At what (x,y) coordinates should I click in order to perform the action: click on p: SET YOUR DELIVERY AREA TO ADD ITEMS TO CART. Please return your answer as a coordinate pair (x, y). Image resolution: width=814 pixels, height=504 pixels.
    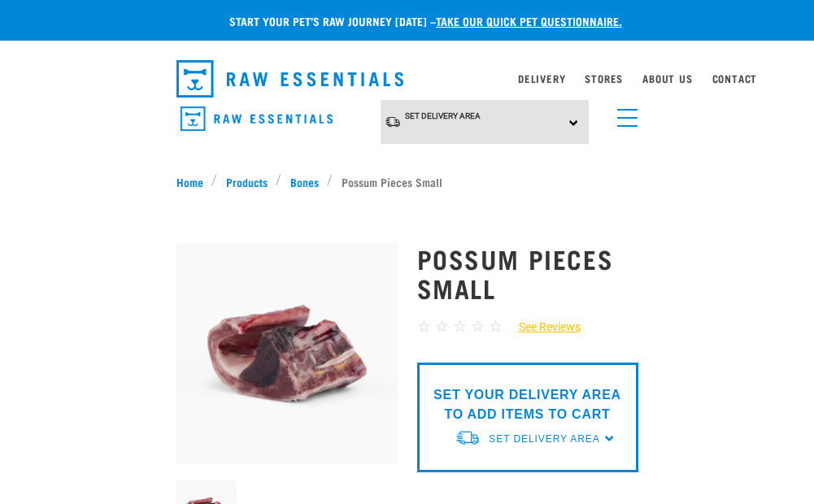
    Looking at the image, I should click on (528, 405).